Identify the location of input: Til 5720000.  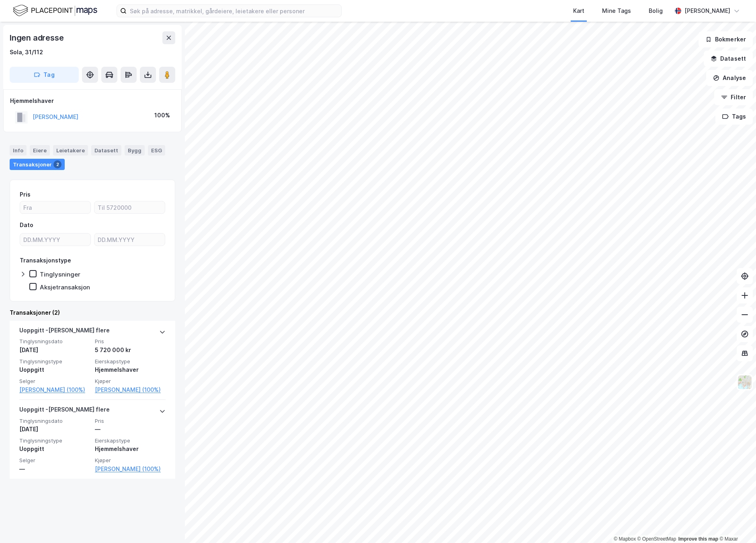
(129, 208).